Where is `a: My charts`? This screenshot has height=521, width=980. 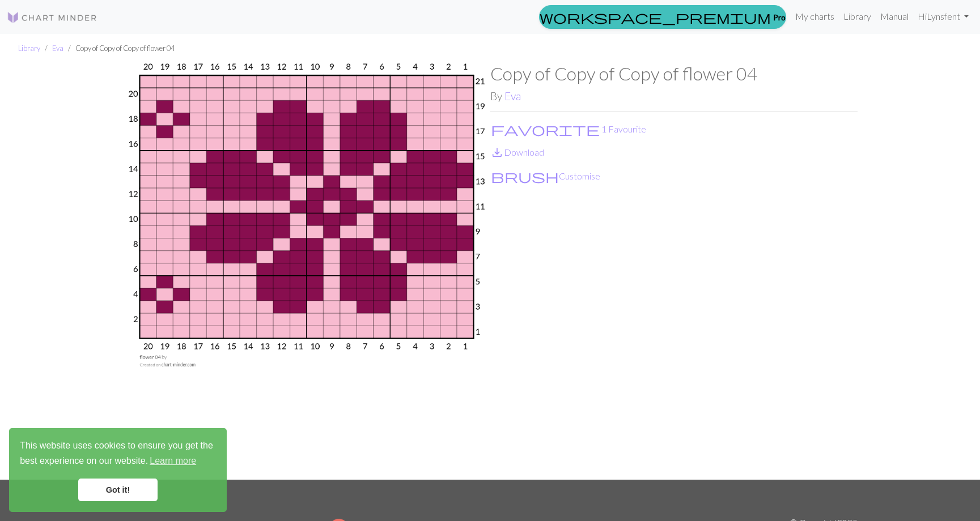 a: My charts is located at coordinates (814, 16).